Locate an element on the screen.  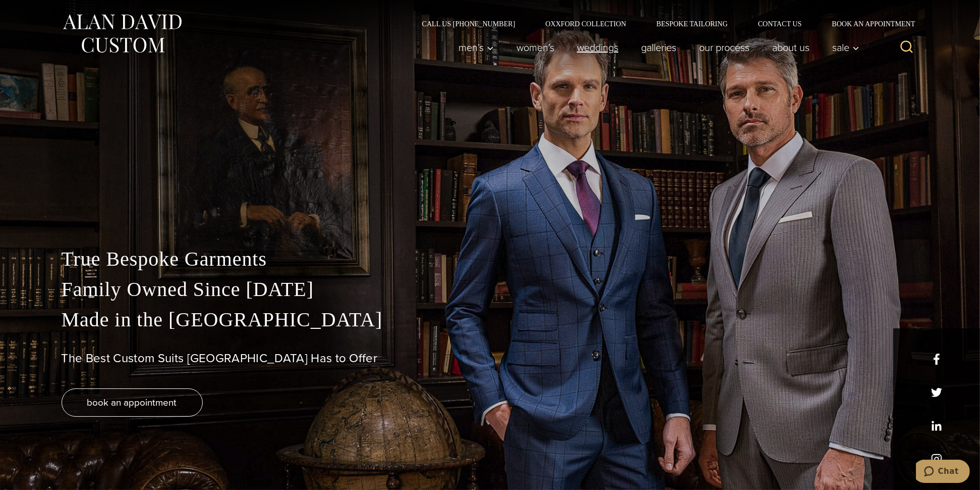
span: book an appointment is located at coordinates (132, 402).